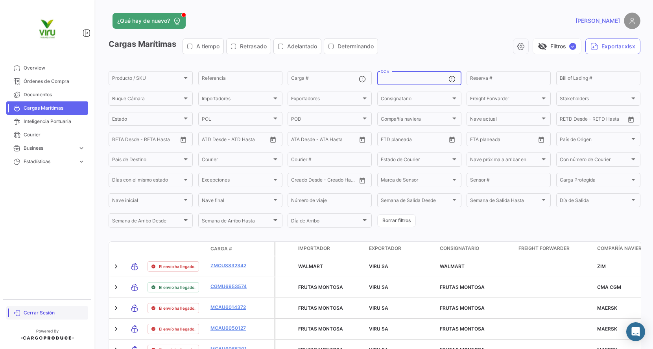  What do you see at coordinates (134, 249) in the screenshot?
I see `datatable-header-cell: Modo de Transporte` at bounding box center [134, 249].